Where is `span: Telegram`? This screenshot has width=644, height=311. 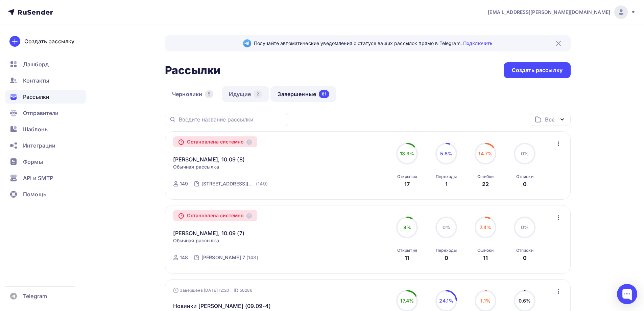
span: Telegram is located at coordinates (35, 296).